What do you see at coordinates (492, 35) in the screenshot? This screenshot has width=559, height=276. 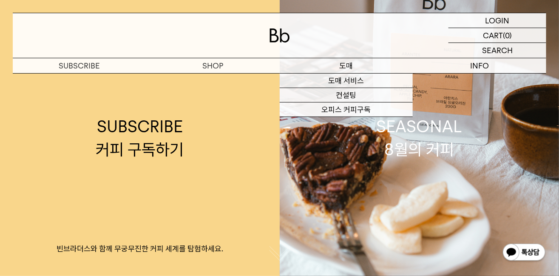 I see `p: CART` at bounding box center [492, 35].